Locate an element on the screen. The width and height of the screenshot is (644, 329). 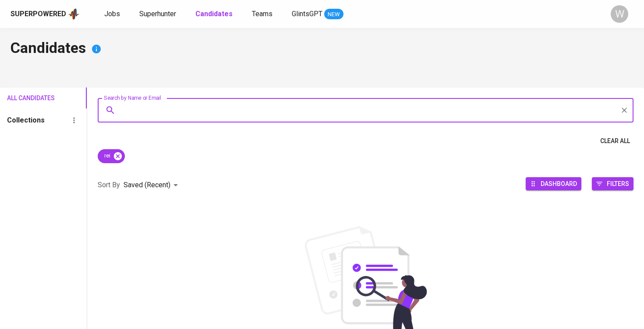
span: All Candidates is located at coordinates (24, 98).